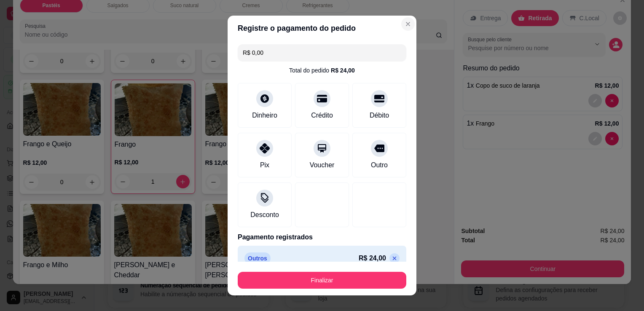 This screenshot has height=311, width=644. What do you see at coordinates (372, 258) in the screenshot?
I see `p: R$ 24,00` at bounding box center [372, 258].